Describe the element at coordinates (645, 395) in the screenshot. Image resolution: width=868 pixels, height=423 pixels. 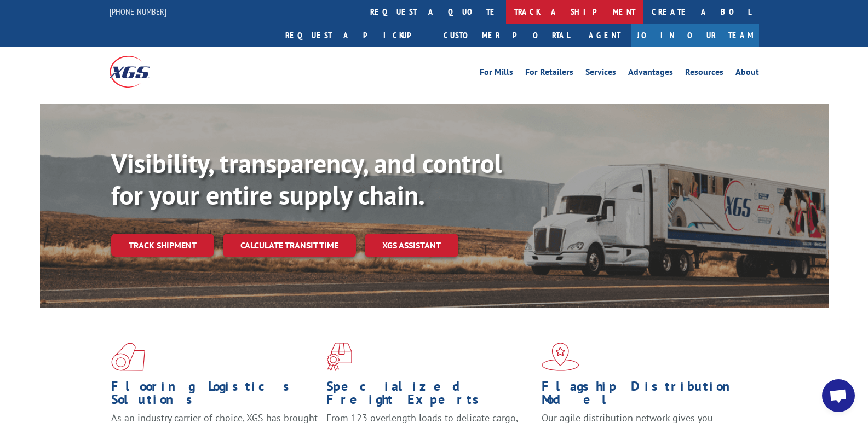
I see `h1: Flagship Distribution Model` at that location.